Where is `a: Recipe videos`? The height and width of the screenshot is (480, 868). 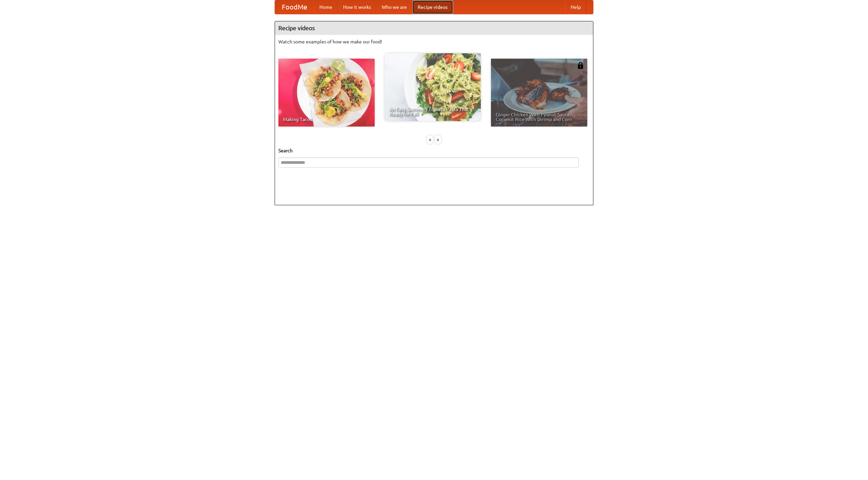
a: Recipe videos is located at coordinates (433, 7).